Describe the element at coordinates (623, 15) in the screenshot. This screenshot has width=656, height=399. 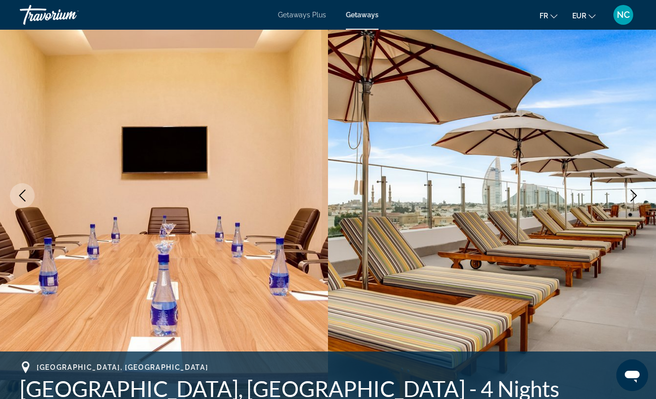
I see `span: NC` at that location.